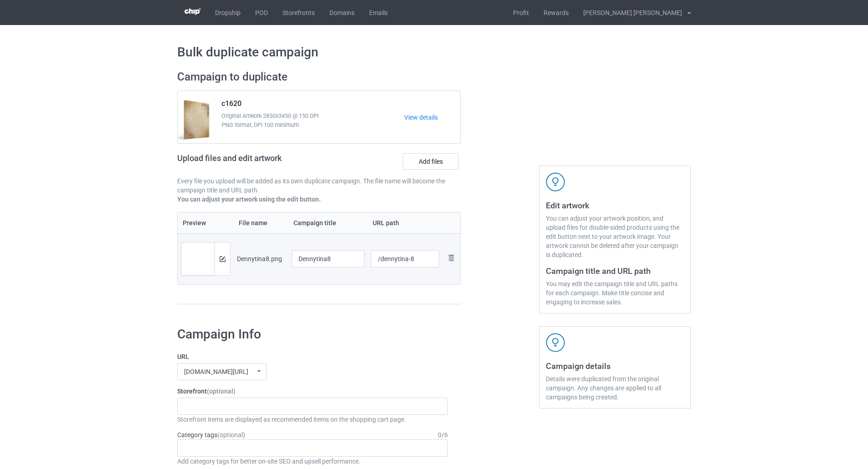 This screenshot has height=469, width=868. Describe the element at coordinates (206, 223) in the screenshot. I see `th: Preview` at that location.